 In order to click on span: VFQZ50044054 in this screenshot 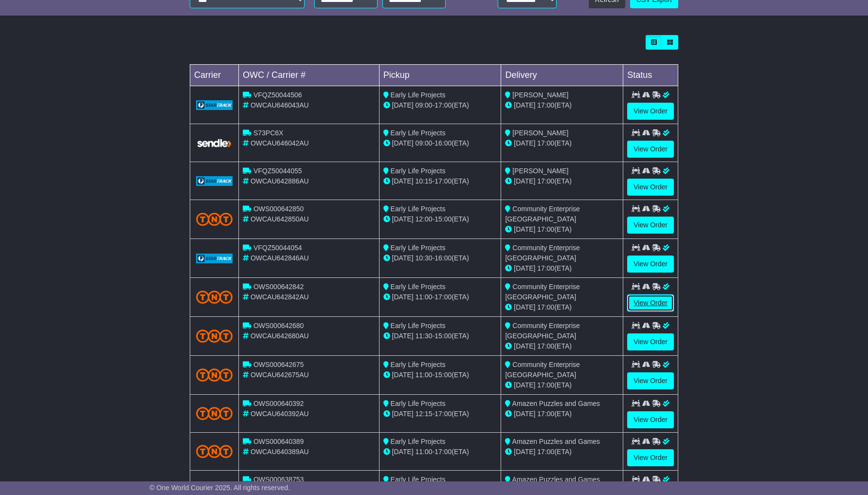, I will do `click(278, 248)`.